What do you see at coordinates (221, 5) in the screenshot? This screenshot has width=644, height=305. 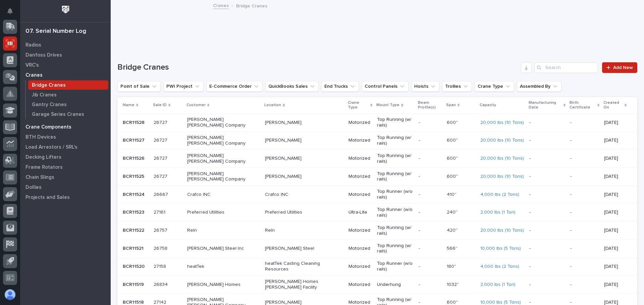 I see `a: Cranes` at bounding box center [221, 5].